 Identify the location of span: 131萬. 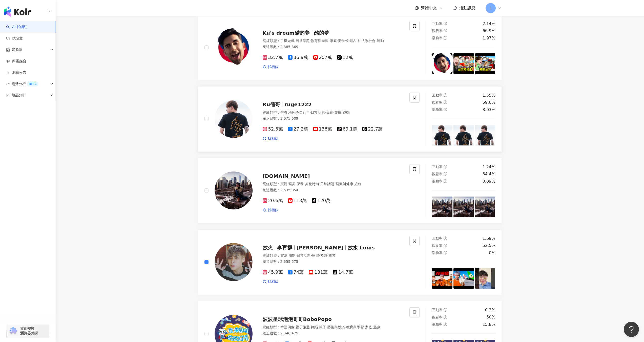
(318, 272).